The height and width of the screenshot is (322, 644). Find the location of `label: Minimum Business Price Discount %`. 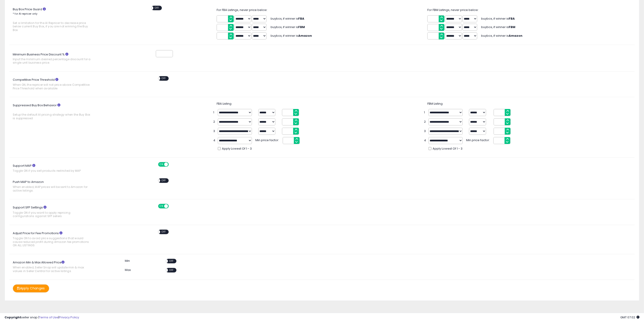

label: Minimum Business Price Discount % is located at coordinates (59, 59).